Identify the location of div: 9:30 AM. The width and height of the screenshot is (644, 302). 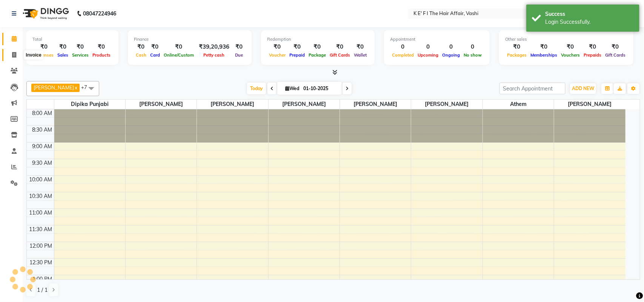
(42, 163).